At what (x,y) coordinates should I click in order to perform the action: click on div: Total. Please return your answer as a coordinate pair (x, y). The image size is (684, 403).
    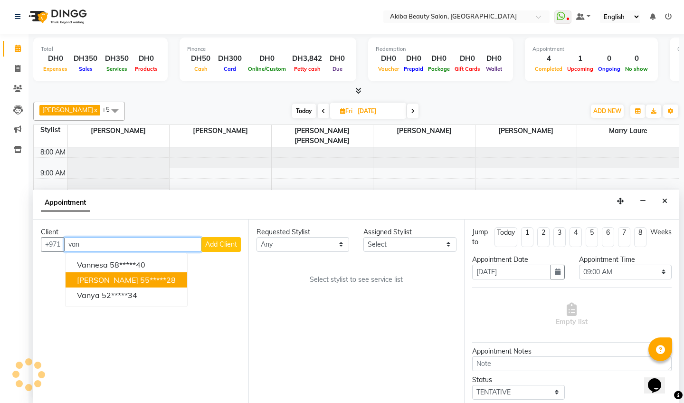
    Looking at the image, I should click on (100, 49).